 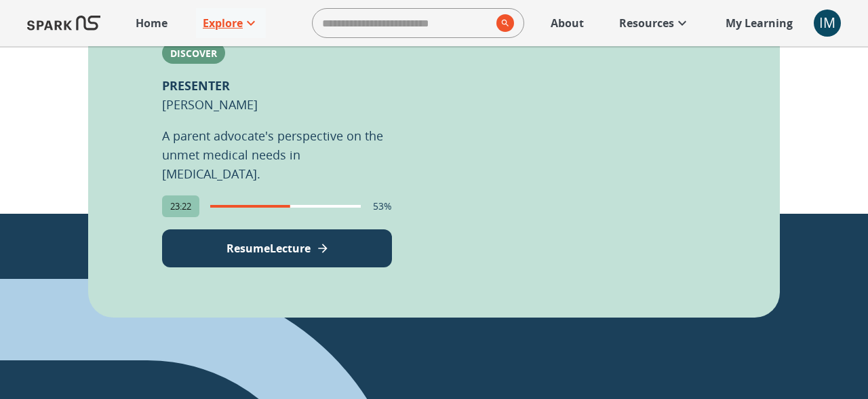 I want to click on b: PRESENTER, so click(x=196, y=85).